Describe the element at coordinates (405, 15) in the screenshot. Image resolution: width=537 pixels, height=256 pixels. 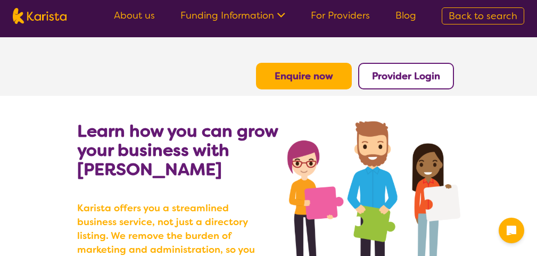
I see `a: Blog` at that location.